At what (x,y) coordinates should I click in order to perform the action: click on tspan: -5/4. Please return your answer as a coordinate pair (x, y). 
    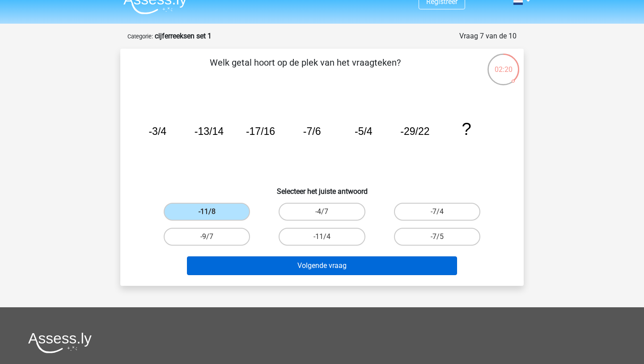
    Looking at the image, I should click on (364, 131).